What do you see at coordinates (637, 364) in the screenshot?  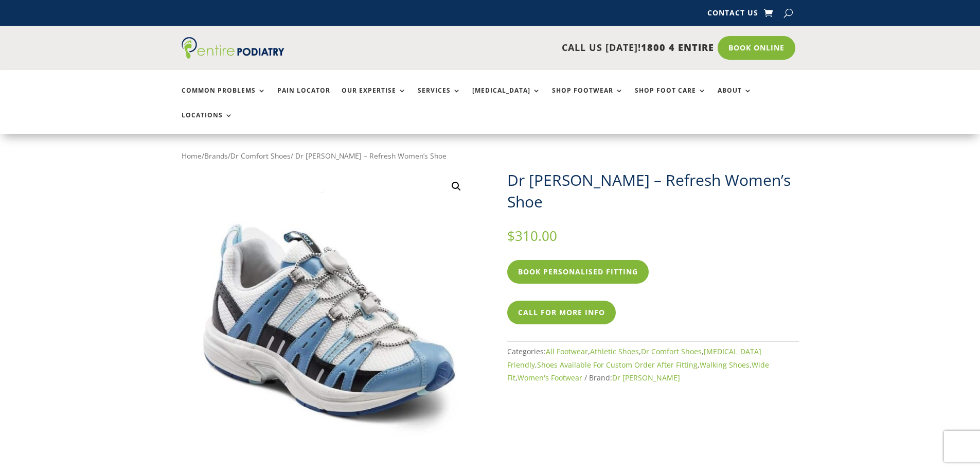 I see `span: Categories: , , , , , , ,` at bounding box center [637, 364].